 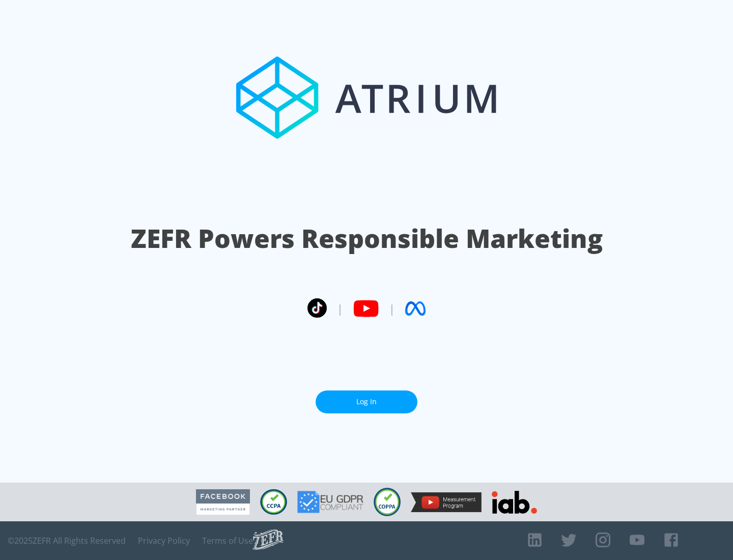 I want to click on img: GDPR Compliant, so click(x=330, y=502).